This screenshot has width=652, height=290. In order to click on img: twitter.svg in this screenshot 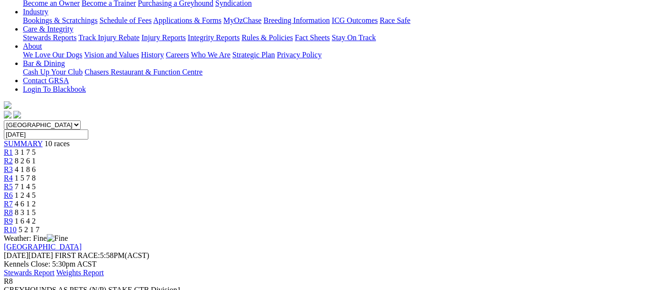, I will do `click(17, 115)`.